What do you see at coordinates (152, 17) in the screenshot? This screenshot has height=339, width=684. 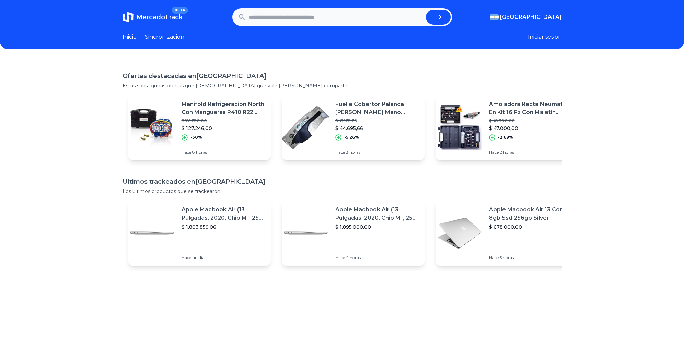 I see `a: MercadoTrackBETA` at bounding box center [152, 17].